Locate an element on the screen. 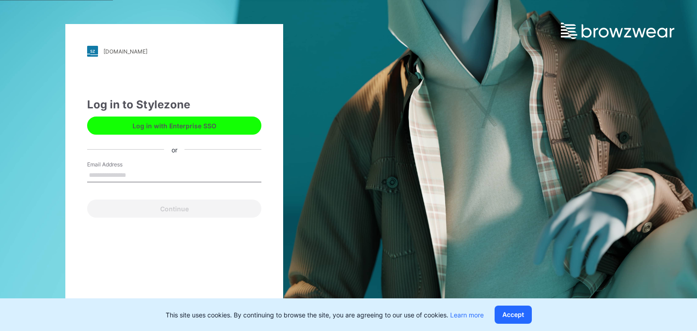 This screenshot has height=331, width=697. img: stylezone-logo.562084cfcfab977791bfbf7441f1a819.svg is located at coordinates (93, 51).